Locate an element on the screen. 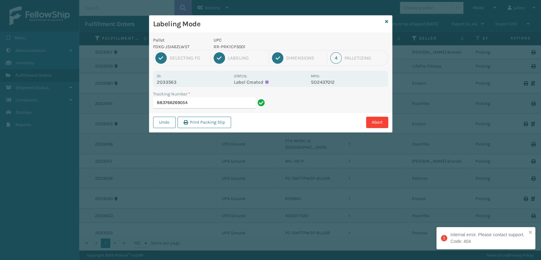 The image size is (541, 260). button: Abort is located at coordinates (377, 122).